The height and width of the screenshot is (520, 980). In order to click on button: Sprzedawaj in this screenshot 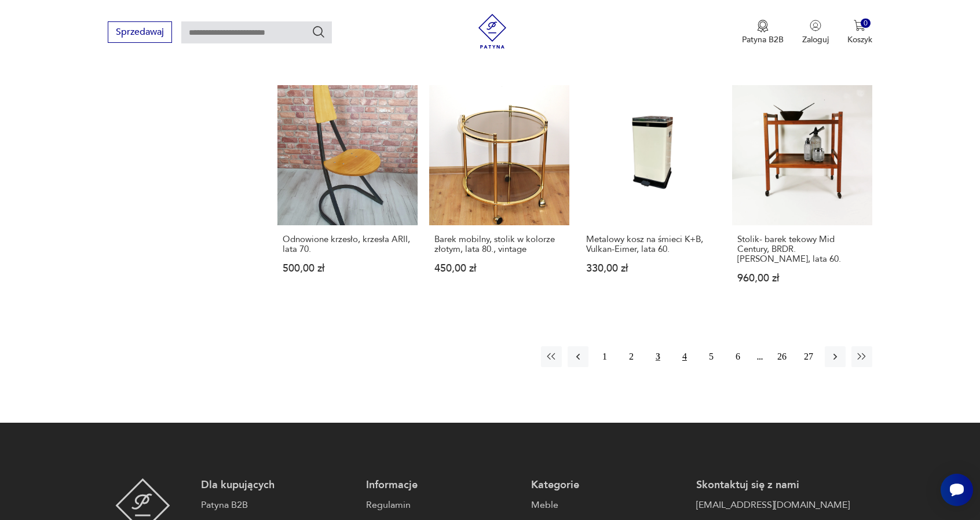, I will do `click(140, 32)`.